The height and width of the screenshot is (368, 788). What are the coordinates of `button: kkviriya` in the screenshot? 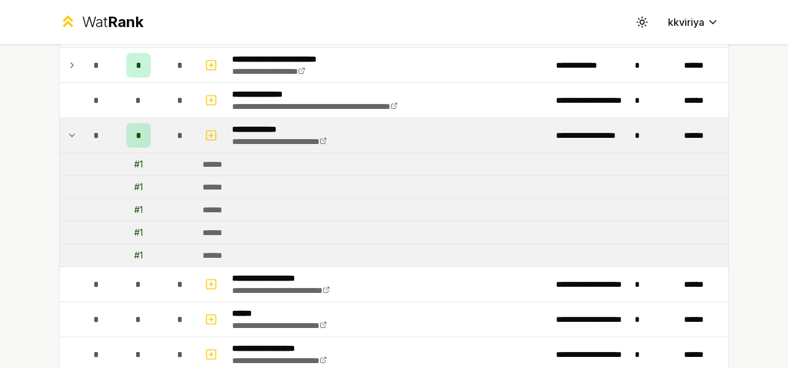 It's located at (693, 22).